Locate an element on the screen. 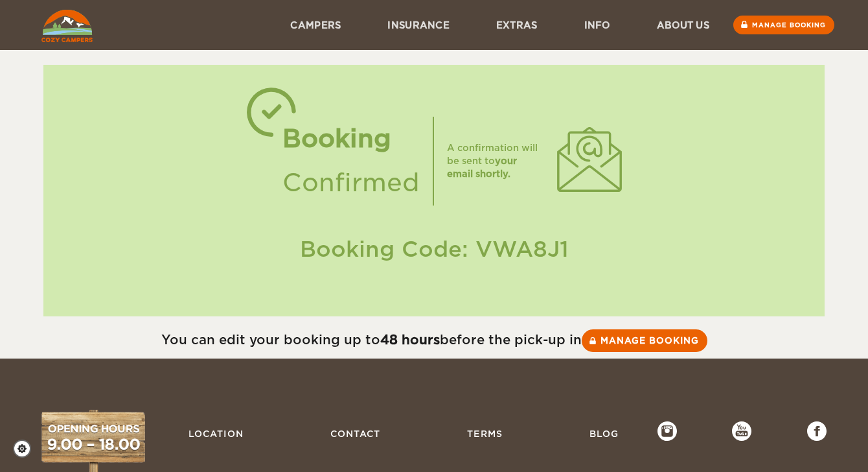 The width and height of the screenshot is (868, 472). img: Cozy Campers is located at coordinates (67, 26).